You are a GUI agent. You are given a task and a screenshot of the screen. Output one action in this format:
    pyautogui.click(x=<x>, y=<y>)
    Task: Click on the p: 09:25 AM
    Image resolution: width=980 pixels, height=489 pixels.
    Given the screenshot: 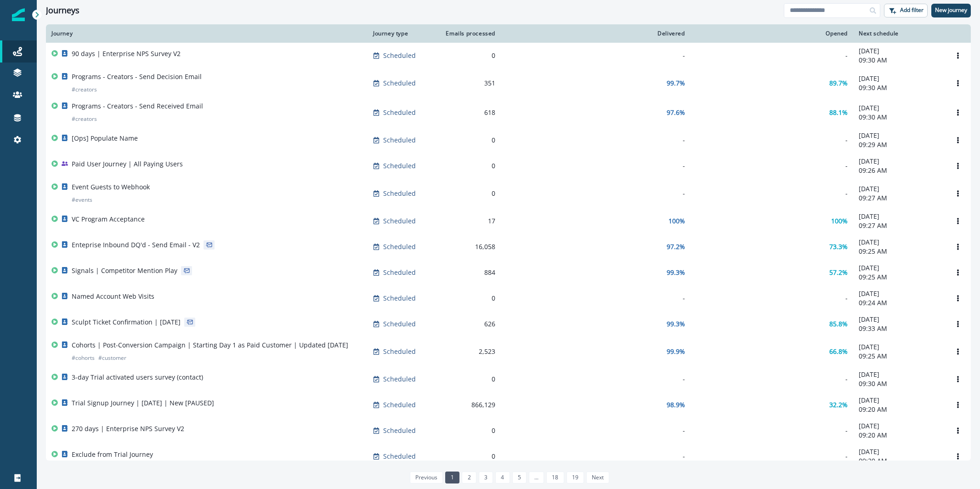 What is the action you would take?
    pyautogui.click(x=899, y=251)
    